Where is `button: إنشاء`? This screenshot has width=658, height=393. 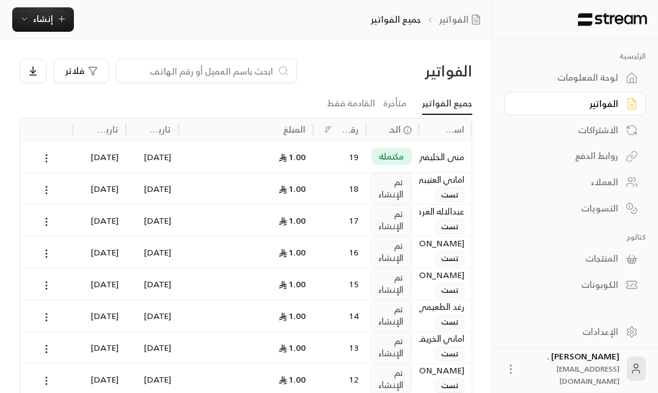 button: إنشاء is located at coordinates (43, 20).